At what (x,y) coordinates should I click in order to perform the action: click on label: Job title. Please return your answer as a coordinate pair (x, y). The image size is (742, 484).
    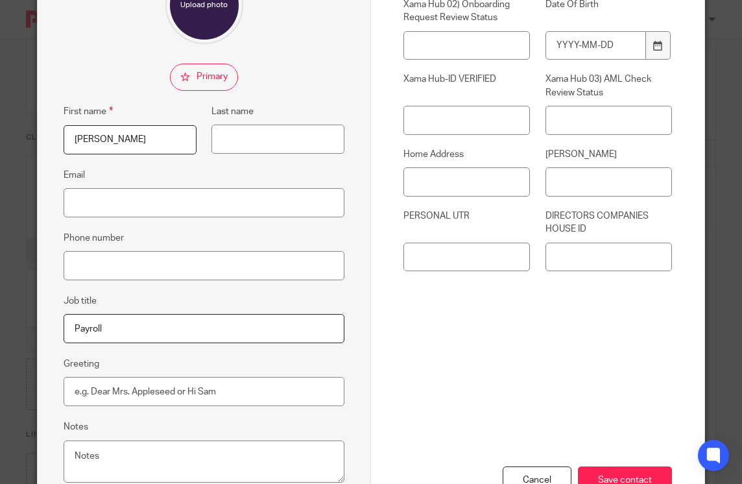
    Looking at the image, I should click on (80, 301).